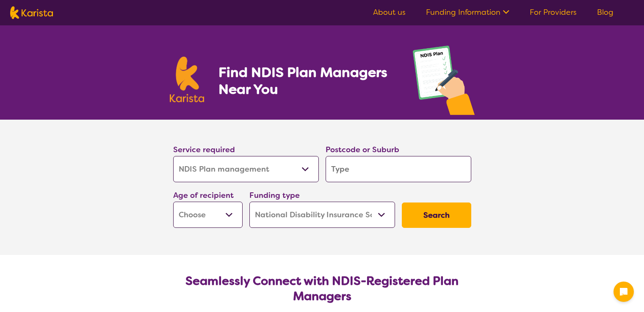  I want to click on label: Service required, so click(204, 150).